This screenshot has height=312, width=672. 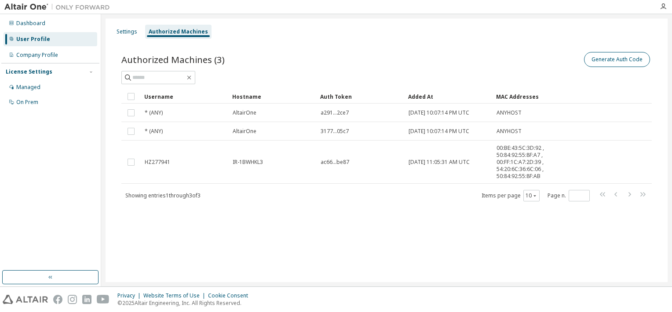 What do you see at coordinates (511, 195) in the screenshot?
I see `span: Items per page` at bounding box center [511, 195].